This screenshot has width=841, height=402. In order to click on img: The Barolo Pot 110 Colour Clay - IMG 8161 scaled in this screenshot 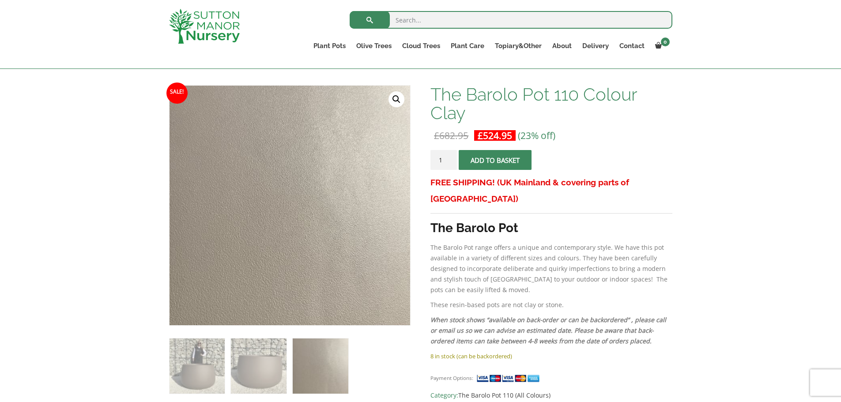, I will do `click(290, 206)`.